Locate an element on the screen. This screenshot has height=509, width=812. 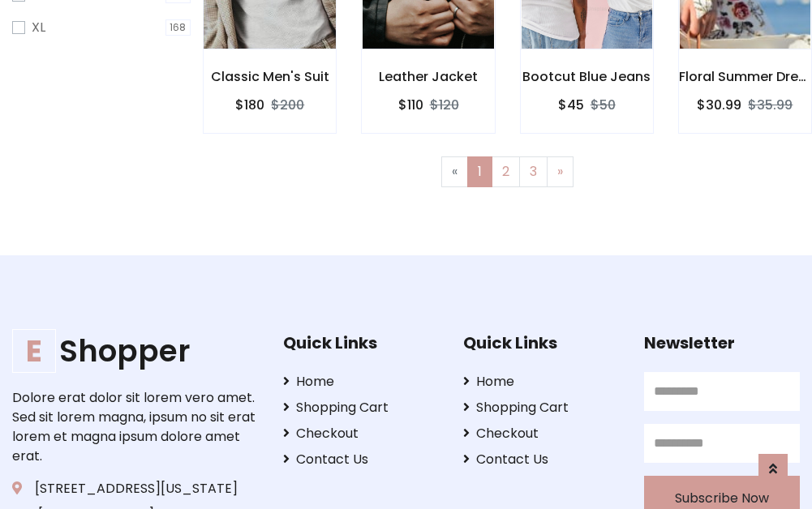
a: 2 is located at coordinates (506, 172).